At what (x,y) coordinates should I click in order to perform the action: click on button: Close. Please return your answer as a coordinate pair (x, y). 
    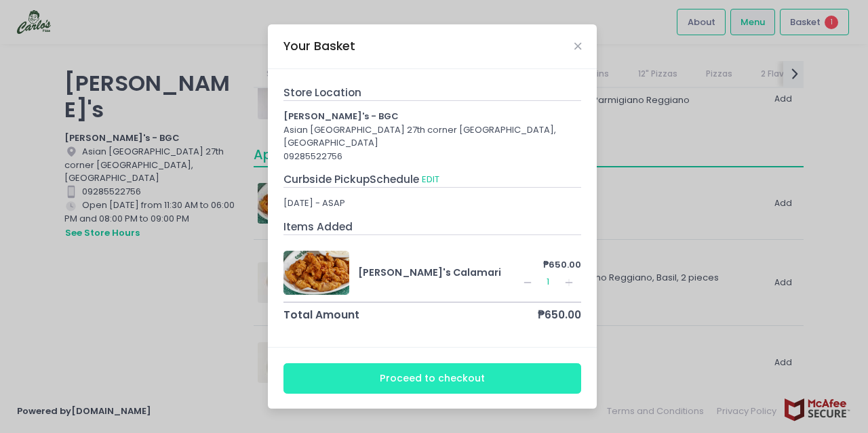
    Looking at the image, I should click on (578, 46).